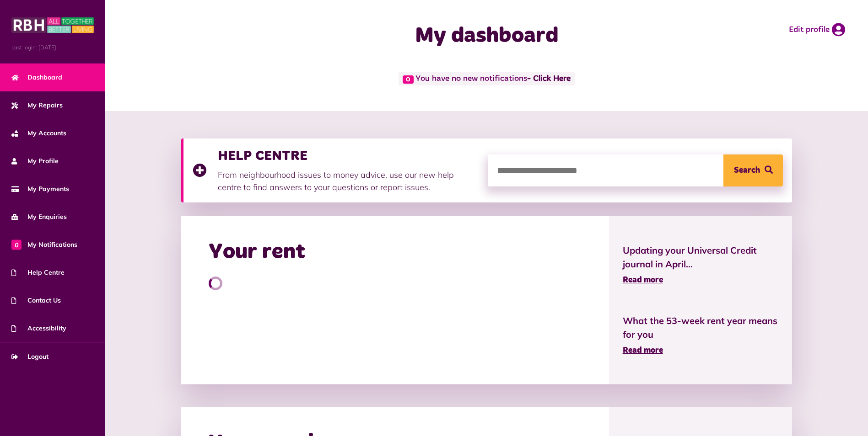 The image size is (868, 436). I want to click on a: Updating your Universal Credit journal in April... Read more, so click(700, 265).